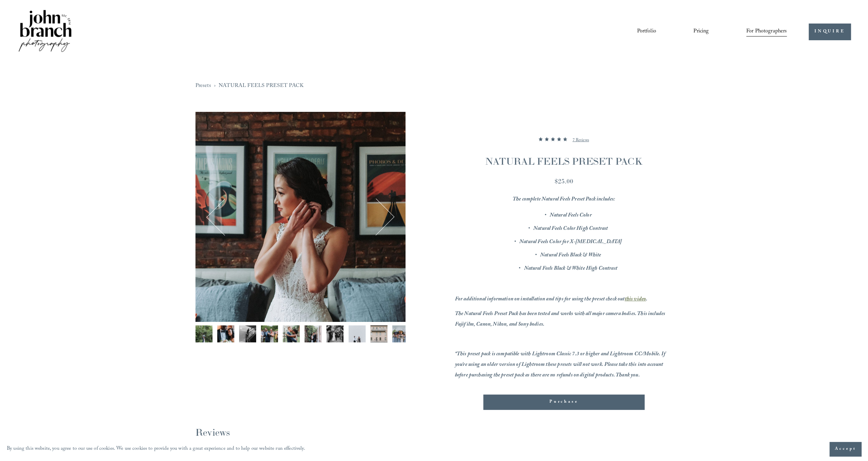 This screenshot has height=461, width=868. What do you see at coordinates (313, 334) in the screenshot?
I see `img: DSCF9013.jpg` at bounding box center [313, 334].